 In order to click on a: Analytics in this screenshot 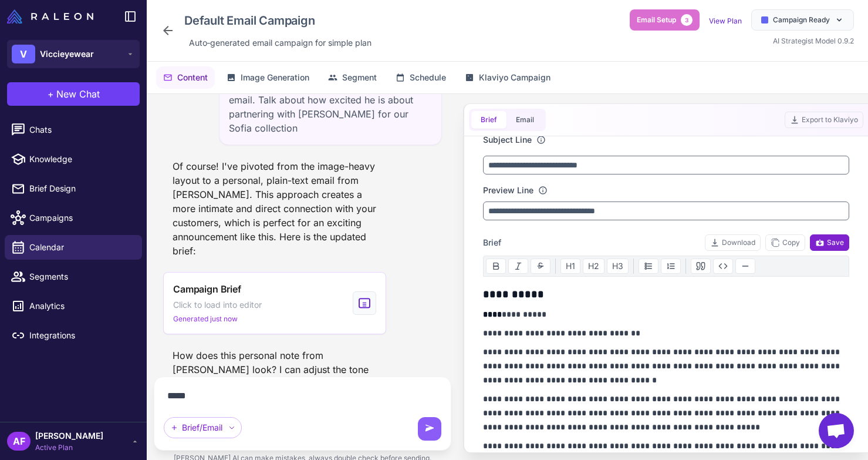, I will do `click(73, 306)`.